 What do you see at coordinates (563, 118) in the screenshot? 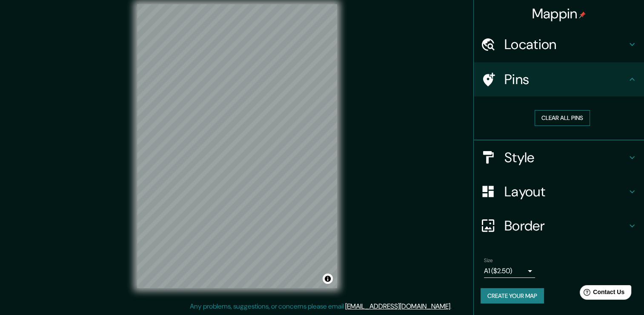
I see `button: Clear all pins` at bounding box center [563, 118].